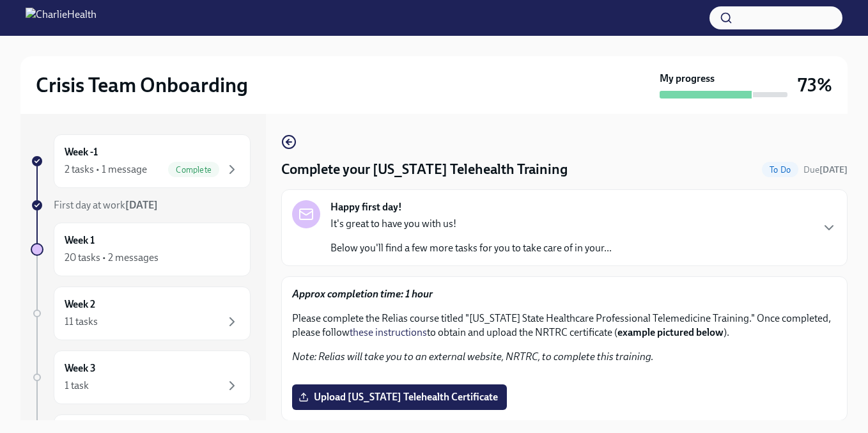 The height and width of the screenshot is (433, 868). What do you see at coordinates (671, 332) in the screenshot?
I see `strong: example pictured below` at bounding box center [671, 332].